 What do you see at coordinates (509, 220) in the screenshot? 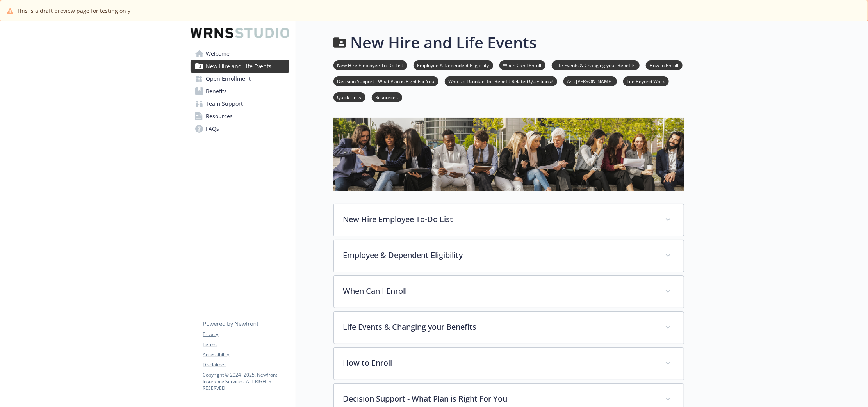
I see `div: New Hire Employee To-Do List` at bounding box center [509, 220].